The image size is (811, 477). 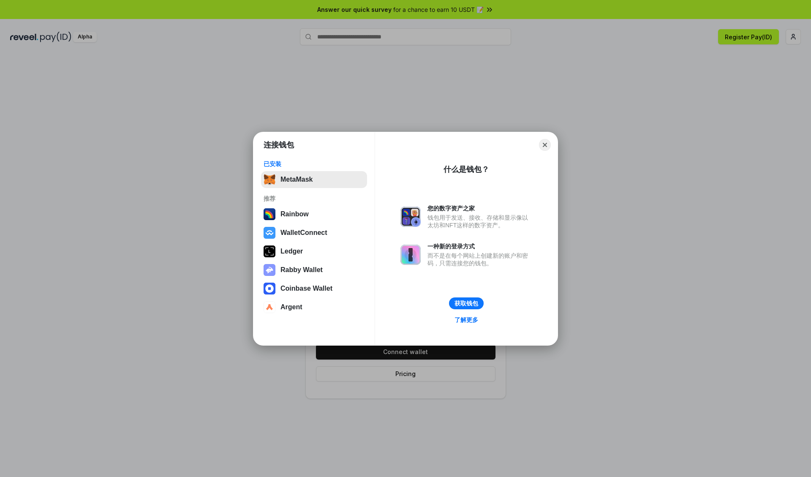 What do you see at coordinates (314, 288) in the screenshot?
I see `button: Coinbase Wallet` at bounding box center [314, 288].